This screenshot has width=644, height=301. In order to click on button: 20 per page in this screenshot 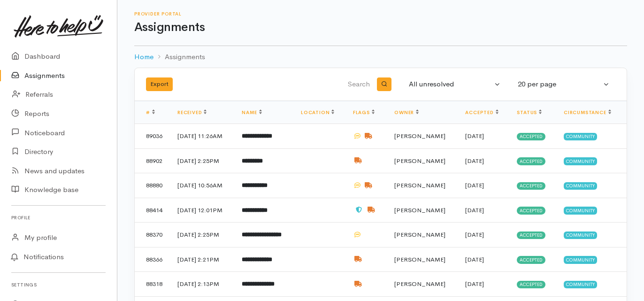, I will do `click(564, 84)`.